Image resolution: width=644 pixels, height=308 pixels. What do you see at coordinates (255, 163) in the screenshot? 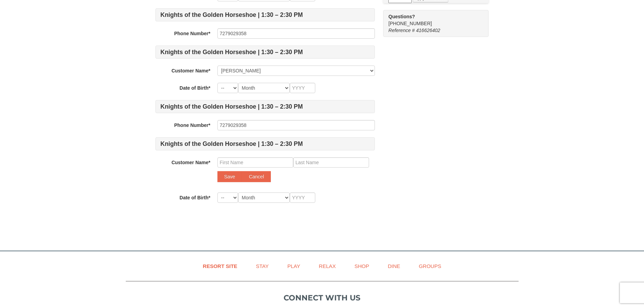
I see `input: First Name` at bounding box center [255, 163].